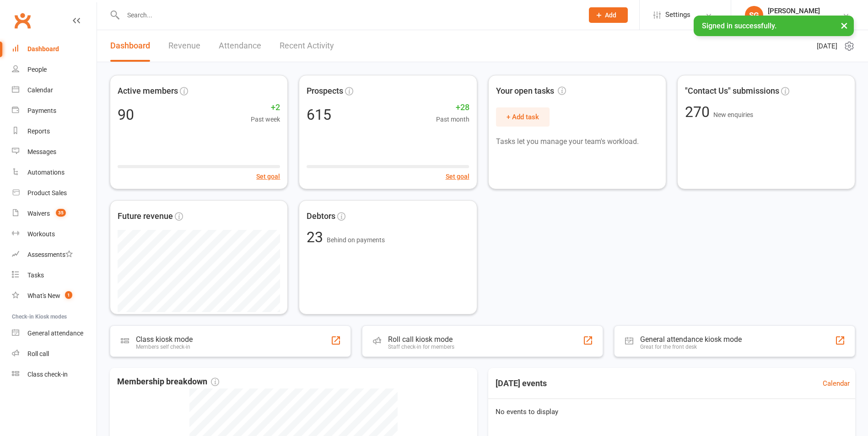 Image resolution: width=868 pixels, height=436 pixels. I want to click on a: General attendance kiosk mode, so click(54, 333).